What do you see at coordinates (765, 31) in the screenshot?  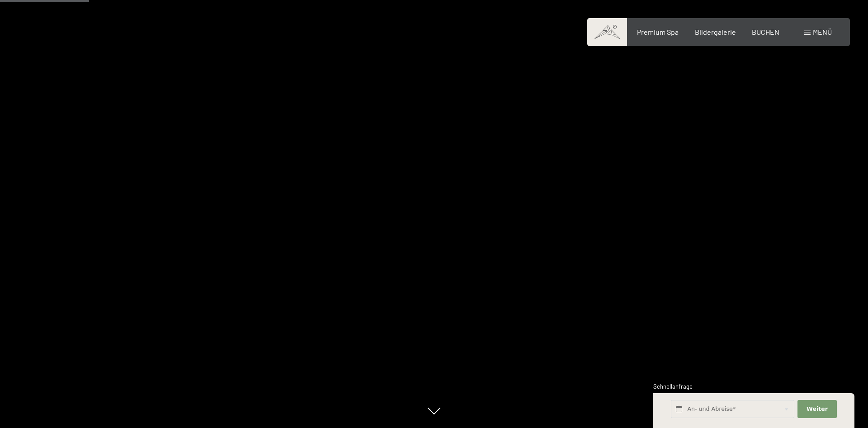 I see `span: BUCHEN` at bounding box center [765, 31].